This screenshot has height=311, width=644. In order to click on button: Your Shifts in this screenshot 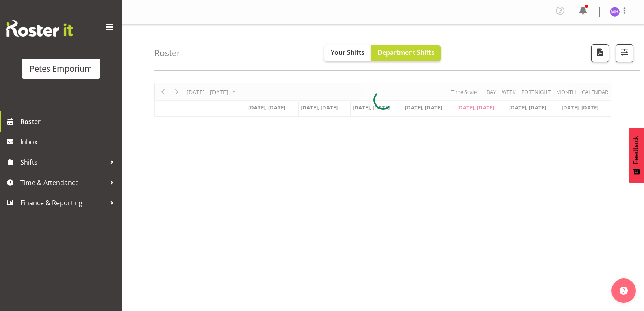, I will do `click(348, 53)`.